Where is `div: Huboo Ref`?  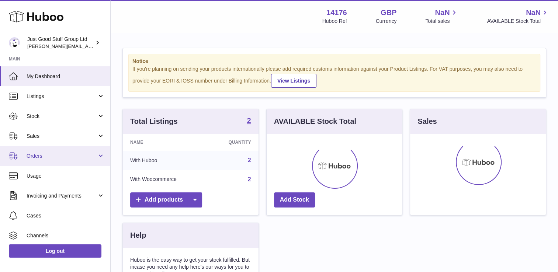
div: Huboo Ref is located at coordinates (335, 21).